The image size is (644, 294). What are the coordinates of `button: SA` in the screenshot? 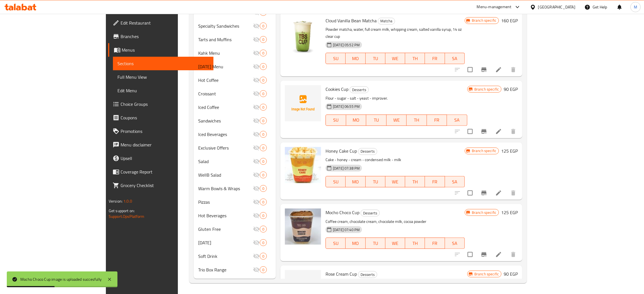 It's located at (455, 182).